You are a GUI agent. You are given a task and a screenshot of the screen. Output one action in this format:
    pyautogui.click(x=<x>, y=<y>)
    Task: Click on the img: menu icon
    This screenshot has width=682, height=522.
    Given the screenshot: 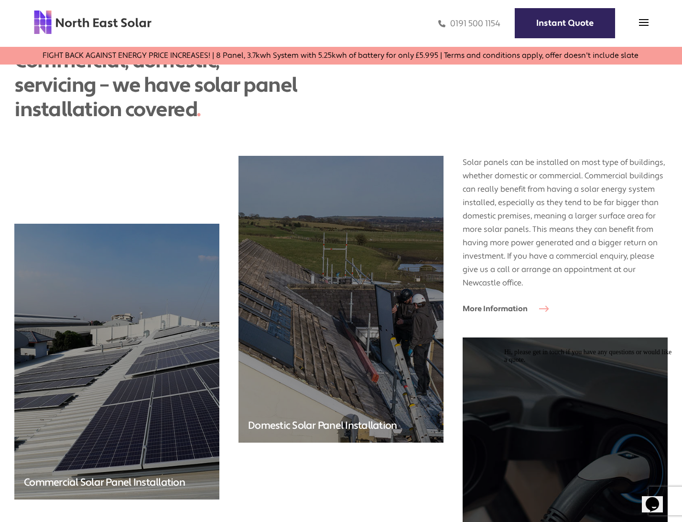 What is the action you would take?
    pyautogui.click(x=643, y=22)
    